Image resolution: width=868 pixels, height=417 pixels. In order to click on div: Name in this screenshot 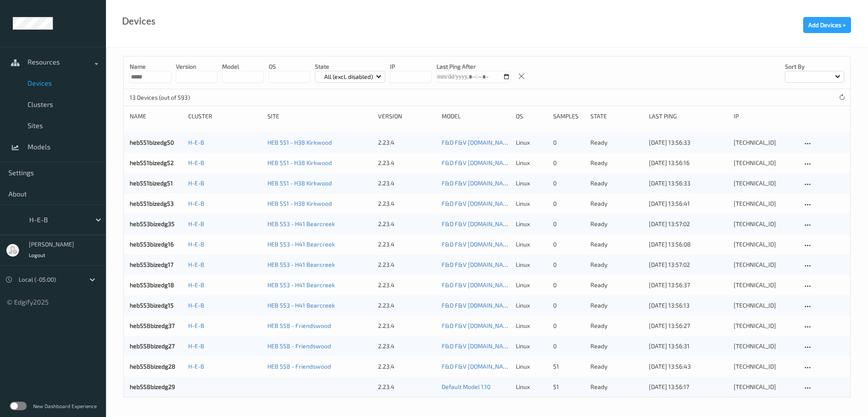, I will do `click(156, 116)`.